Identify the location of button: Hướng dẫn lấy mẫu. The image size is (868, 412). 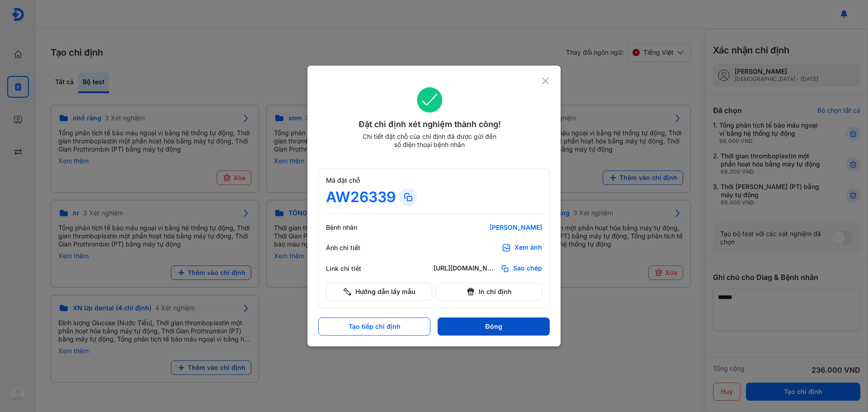
(379, 291).